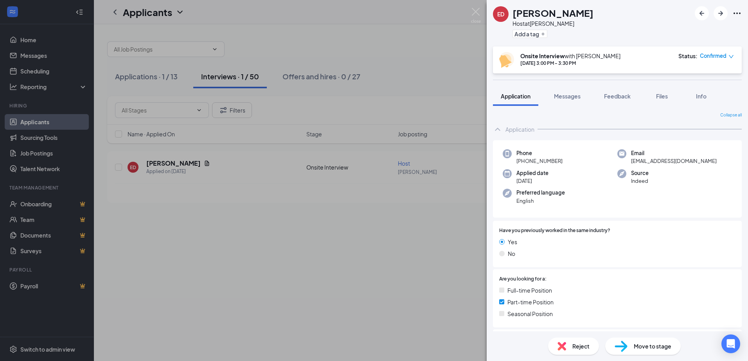  I want to click on span: Preferred language, so click(541, 193).